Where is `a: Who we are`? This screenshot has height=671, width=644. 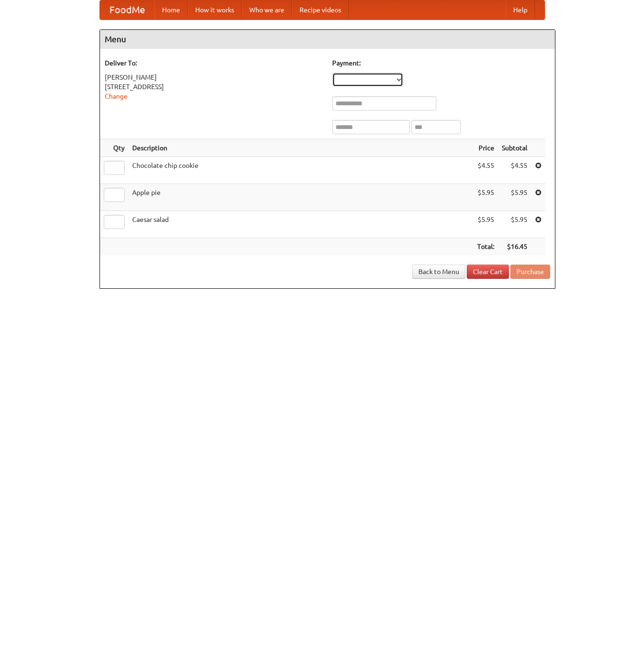 a: Who we are is located at coordinates (267, 10).